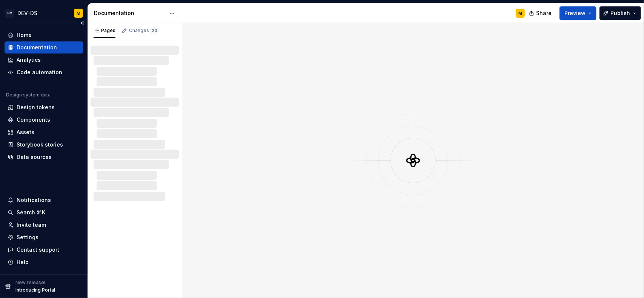  I want to click on div: Design system data, so click(28, 95).